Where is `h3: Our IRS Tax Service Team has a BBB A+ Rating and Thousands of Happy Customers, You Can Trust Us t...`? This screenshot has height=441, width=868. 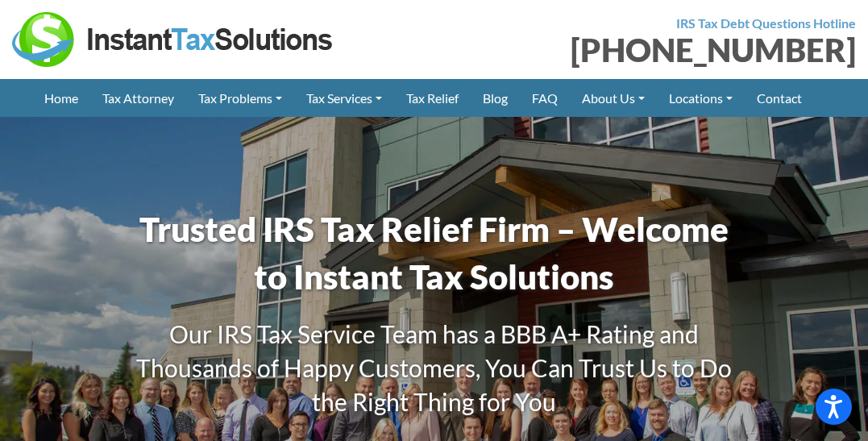 h3: Our IRS Tax Service Team has a BBB A+ Rating and Thousands of Happy Customers, You Can Trust Us t... is located at coordinates (434, 368).